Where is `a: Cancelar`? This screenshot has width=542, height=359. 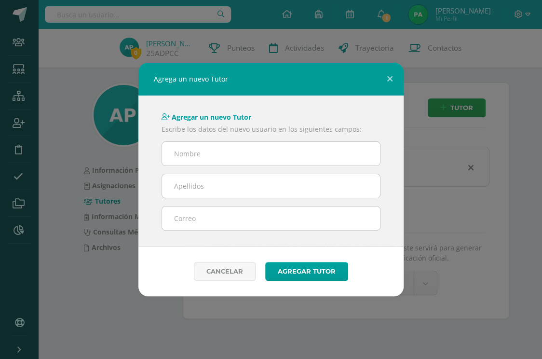 a: Cancelar is located at coordinates (225, 271).